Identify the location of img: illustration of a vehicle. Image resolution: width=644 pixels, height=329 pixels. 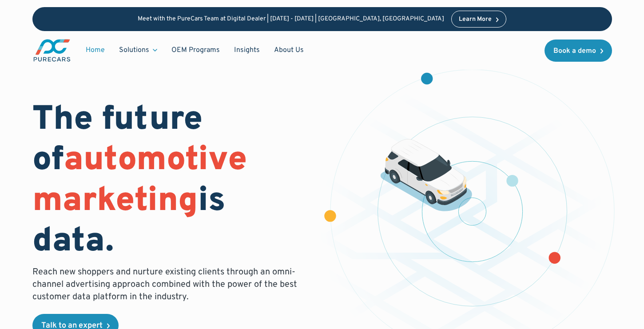
(426, 175).